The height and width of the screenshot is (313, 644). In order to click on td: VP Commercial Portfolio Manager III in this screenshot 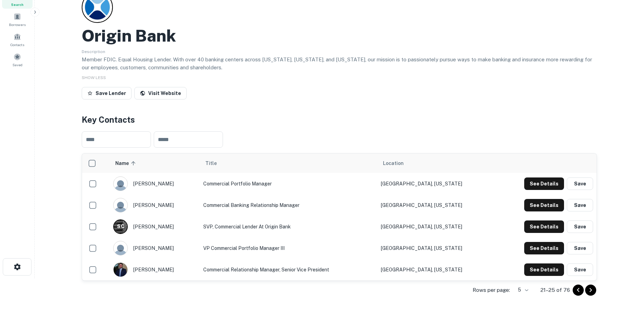, I will do `click(288, 248)`.